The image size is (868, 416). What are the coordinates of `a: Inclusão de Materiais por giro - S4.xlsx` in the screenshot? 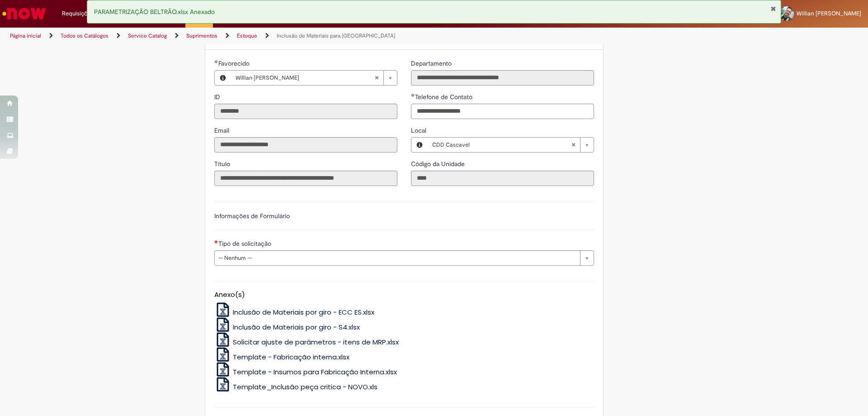 It's located at (287, 327).